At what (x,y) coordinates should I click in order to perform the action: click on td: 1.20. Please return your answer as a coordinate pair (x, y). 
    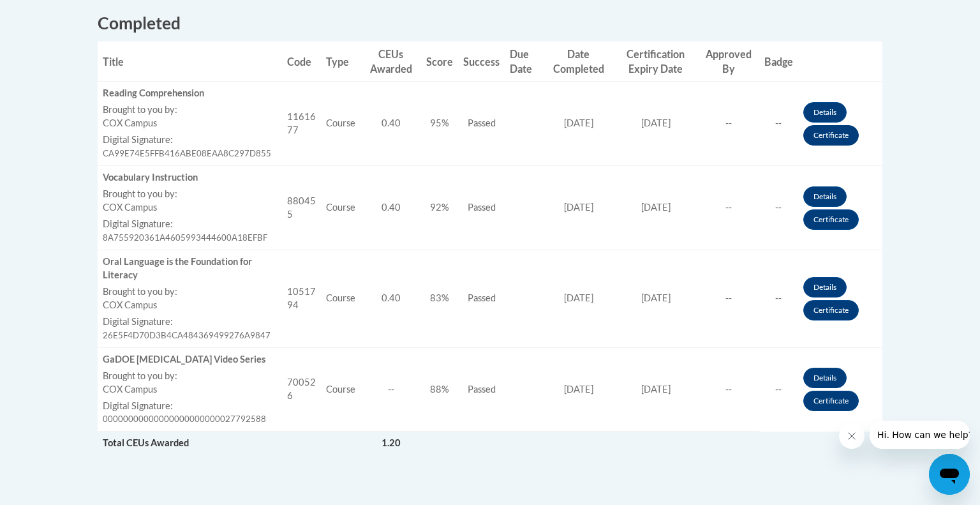
    Looking at the image, I should click on (390, 443).